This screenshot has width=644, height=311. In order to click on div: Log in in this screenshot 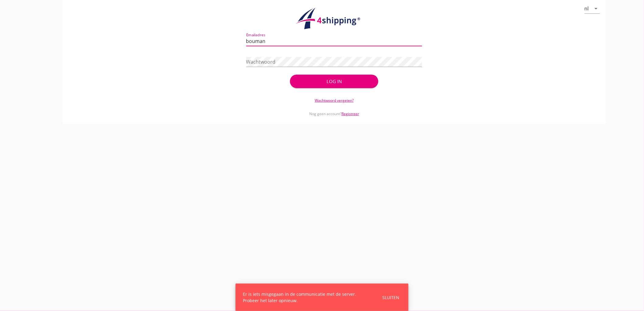, I will do `click(334, 82)`.